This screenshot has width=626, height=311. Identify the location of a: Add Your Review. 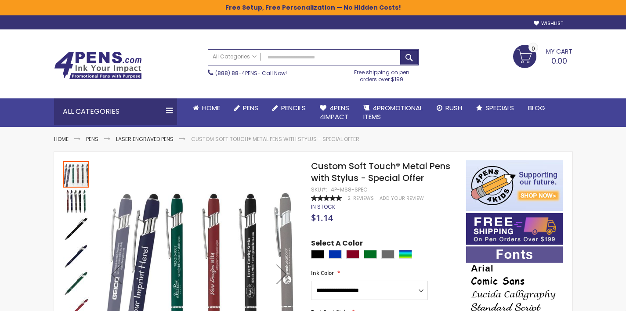
(402, 198).